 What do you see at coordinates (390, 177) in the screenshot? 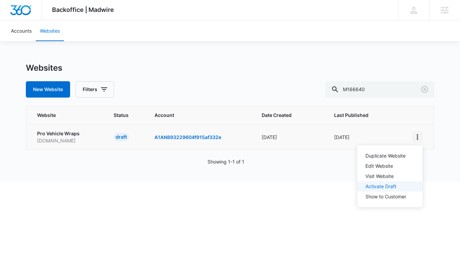
I see `button: Visit Website` at bounding box center [390, 177].